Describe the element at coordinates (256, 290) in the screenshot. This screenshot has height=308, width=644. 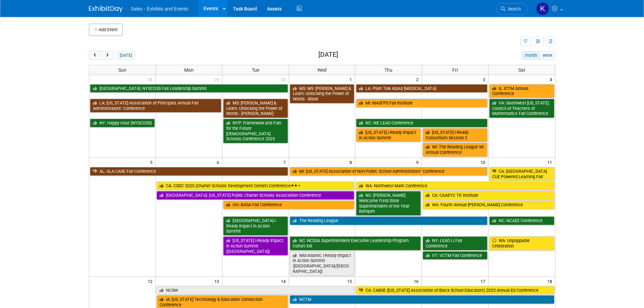
I see `a: NCSM` at that location.